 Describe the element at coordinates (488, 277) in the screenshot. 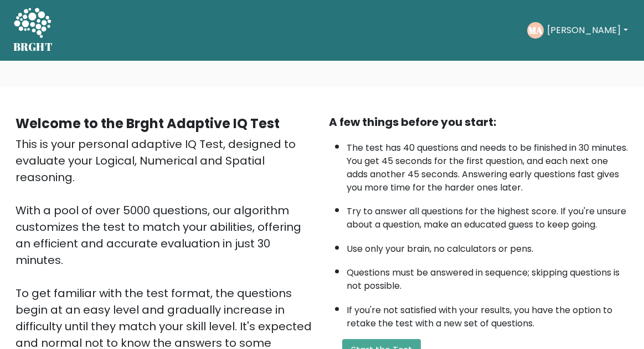

I see `li: Questions must be answered in sequence; skipping questions is not possible.` at that location.